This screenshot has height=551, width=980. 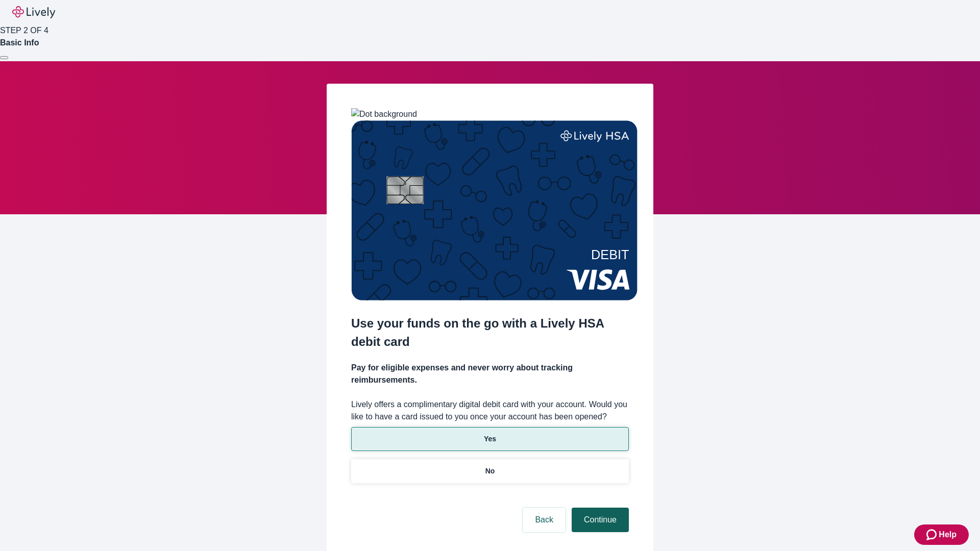 I want to click on svg: Zendesk support icon, so click(x=932, y=535).